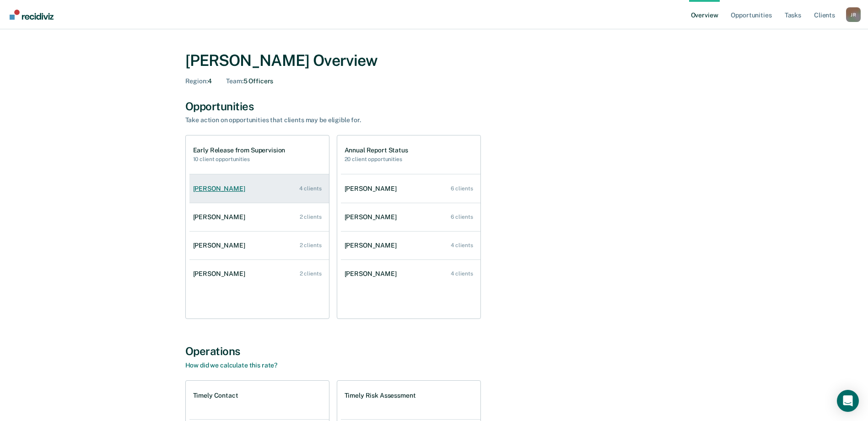  Describe the element at coordinates (380, 396) in the screenshot. I see `h1: Timely Risk Assessment` at that location.